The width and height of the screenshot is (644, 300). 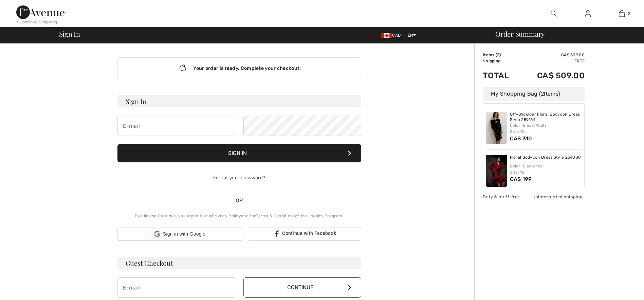 I want to click on div: By clicking Continue, you agree to our and the of the Loyalty Program., so click(x=240, y=216).